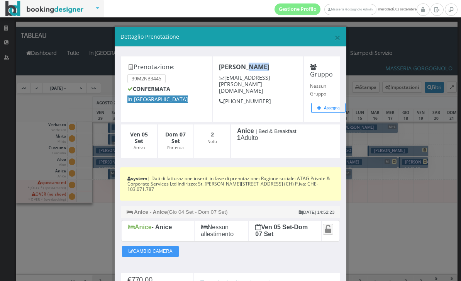 The image size is (461, 281). What do you see at coordinates (328, 108) in the screenshot?
I see `button: Assegna` at bounding box center [328, 108].